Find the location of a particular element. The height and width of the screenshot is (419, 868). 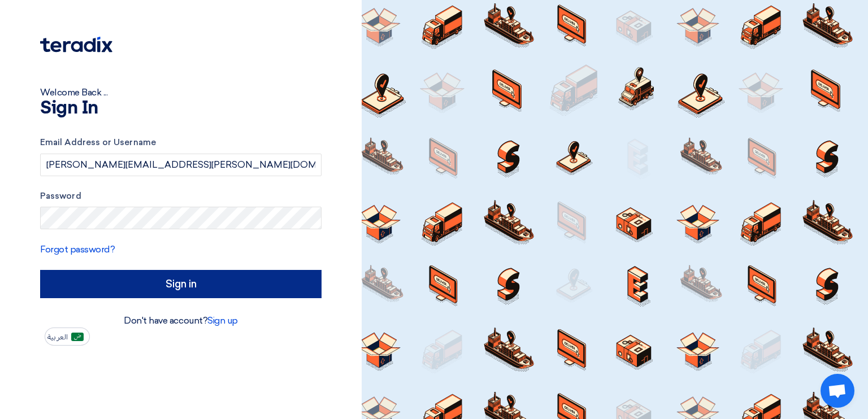

div: Open chat is located at coordinates (838, 391).